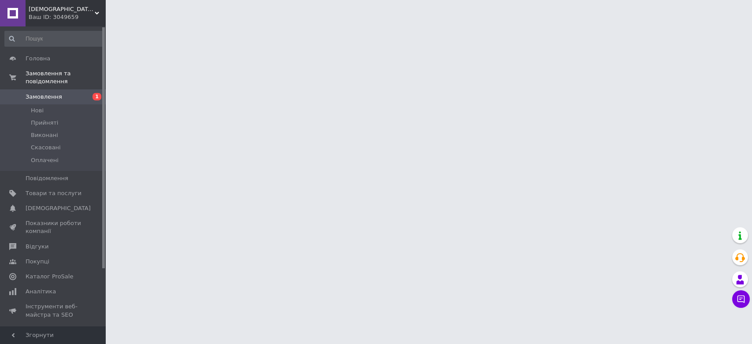  What do you see at coordinates (66, 78) in the screenshot?
I see `span: Замовлення та повідомлення` at bounding box center [66, 78].